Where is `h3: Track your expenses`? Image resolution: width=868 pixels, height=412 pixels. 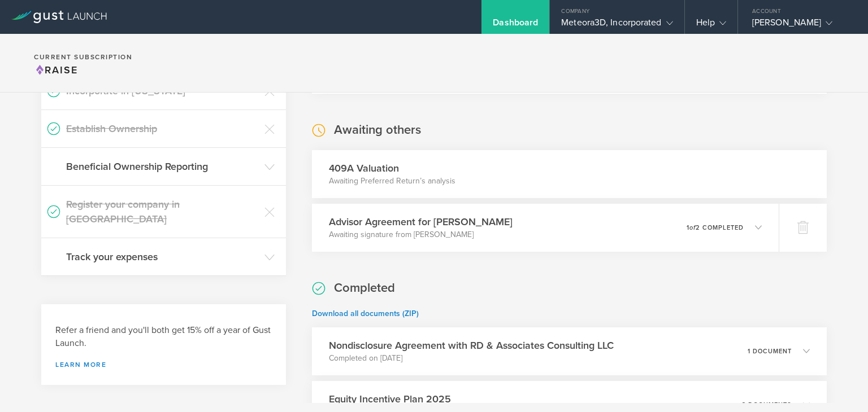
h3: Track your expenses is located at coordinates (162, 257).